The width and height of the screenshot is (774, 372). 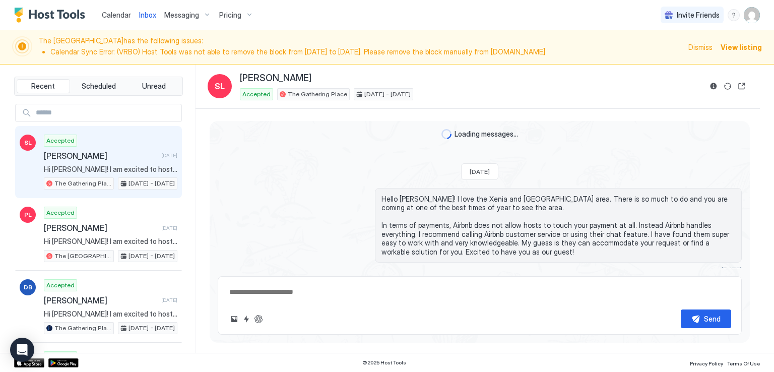 I want to click on div: Google Play Store, so click(x=63, y=363).